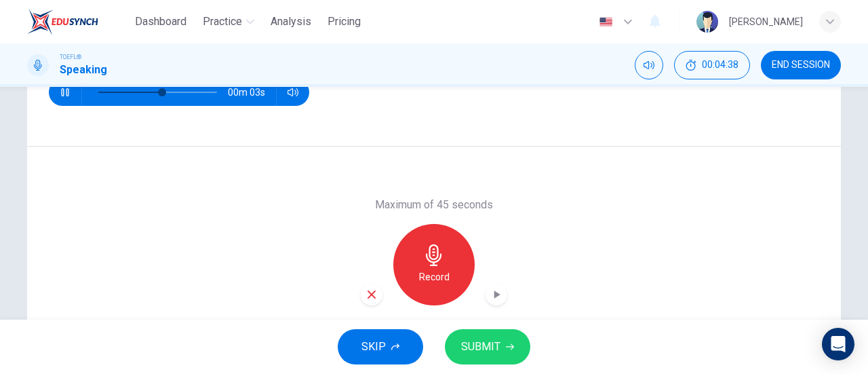 This screenshot has width=868, height=374. Describe the element at coordinates (381, 347) in the screenshot. I see `button: SKIP` at that location.